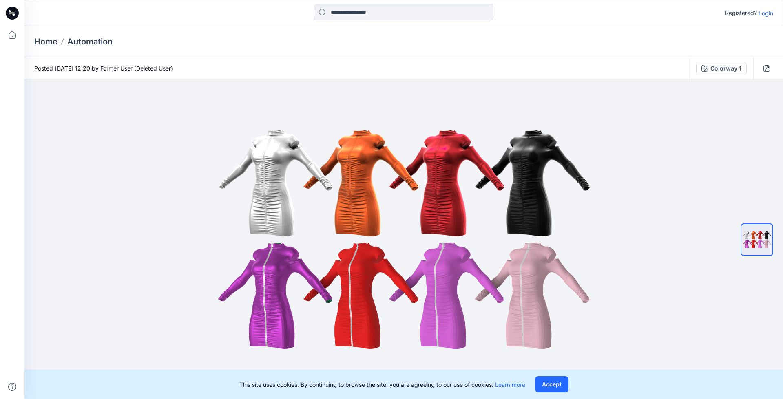 This screenshot has width=783, height=399. Describe the element at coordinates (404, 240) in the screenshot. I see `img: eyJhbGciOiJIUzI1NiIsImtpZCI6IjAiLCJzbHQiOiJzZXMiLCJ0eXAiOiJKV1QifQ.eyJkYXRhIjp7InR5cGUiOiJzdG9yYW...` at that location.